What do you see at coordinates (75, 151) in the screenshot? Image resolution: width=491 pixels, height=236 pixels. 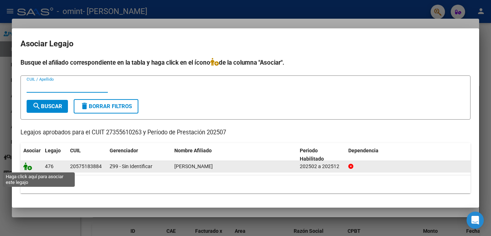 I see `span: CUIL` at bounding box center [75, 151].